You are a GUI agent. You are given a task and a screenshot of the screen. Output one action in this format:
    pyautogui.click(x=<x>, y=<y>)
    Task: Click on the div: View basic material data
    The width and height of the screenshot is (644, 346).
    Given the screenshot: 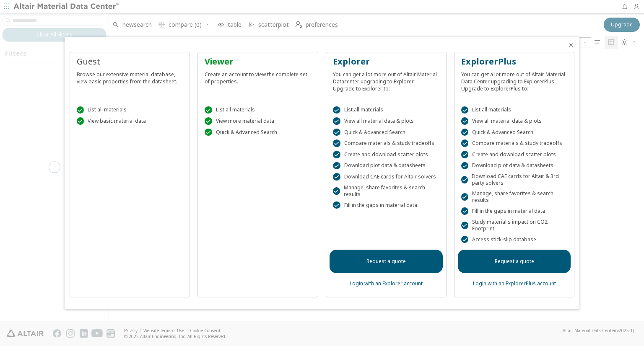 What is the action you would take?
    pyautogui.click(x=130, y=121)
    